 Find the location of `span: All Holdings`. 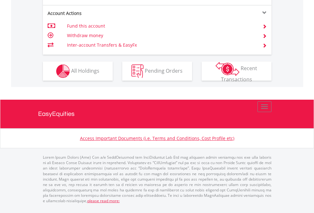

span: All Holdings is located at coordinates (85, 70).